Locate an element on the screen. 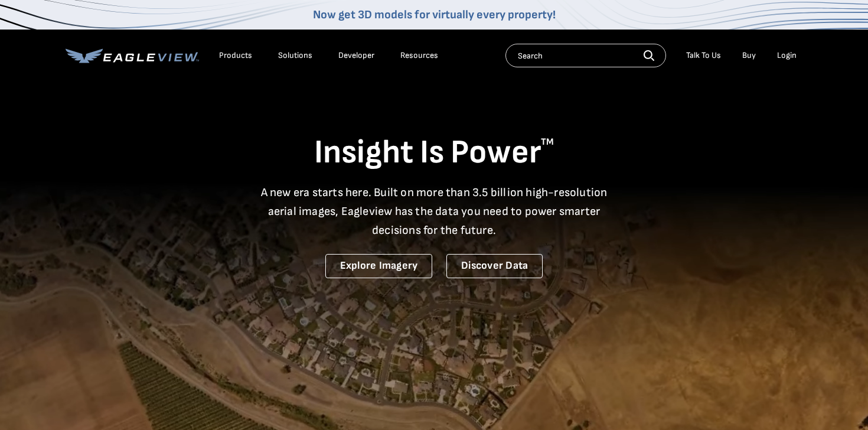 The image size is (868, 430). div: Solutions is located at coordinates (295, 55).